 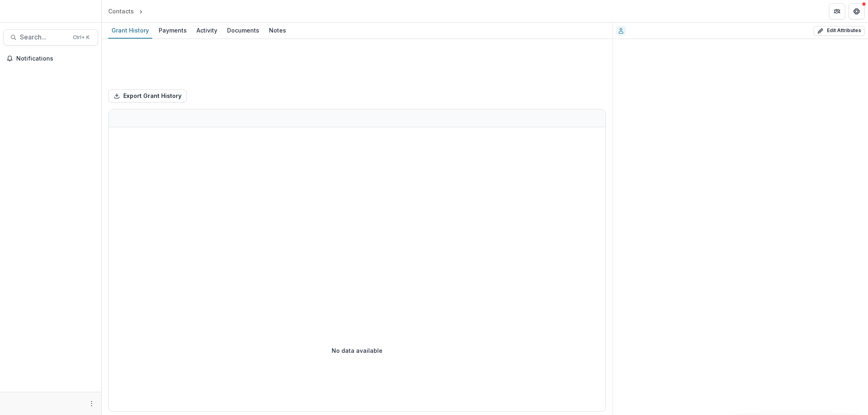 I want to click on button: Partners, so click(x=837, y=11).